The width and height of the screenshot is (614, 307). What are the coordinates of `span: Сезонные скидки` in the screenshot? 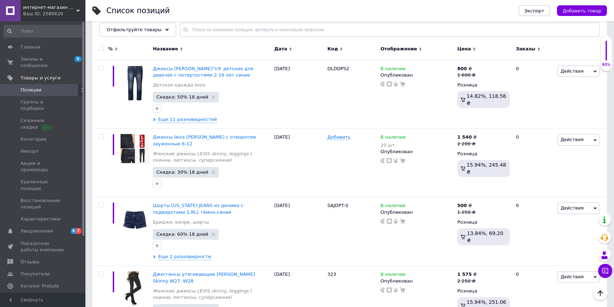 It's located at (43, 124).